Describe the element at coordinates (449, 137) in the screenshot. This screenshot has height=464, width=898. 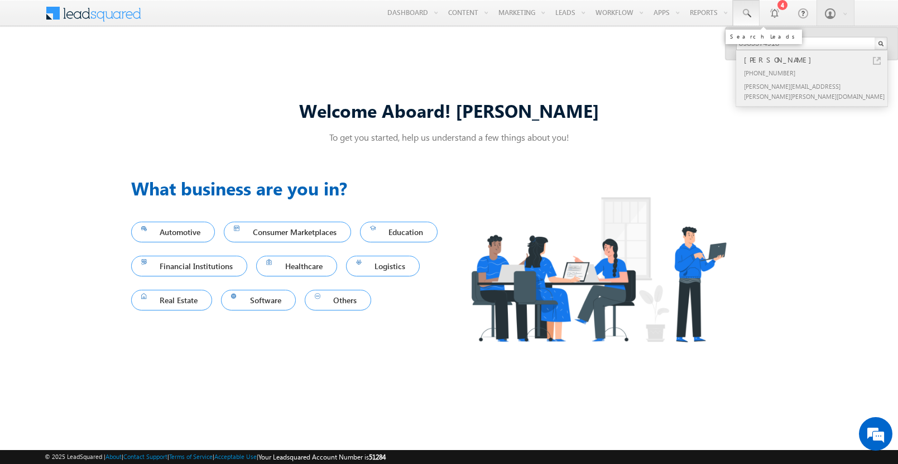
I see `p: To get you started, help us understand a few things about you!` at that location.